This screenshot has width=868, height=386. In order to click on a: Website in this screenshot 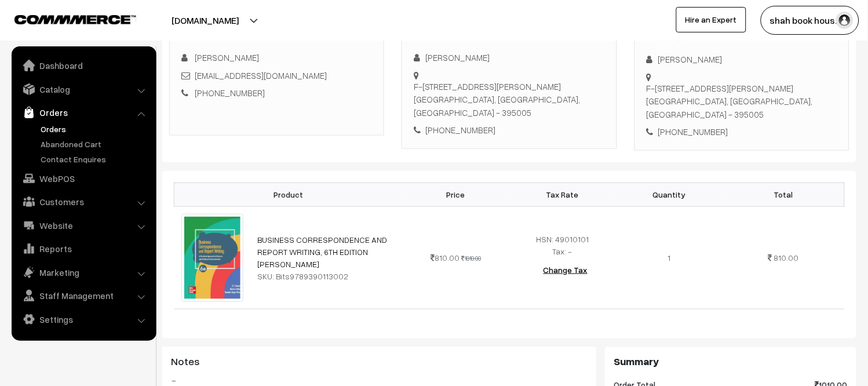, I will do `click(84, 226)`.